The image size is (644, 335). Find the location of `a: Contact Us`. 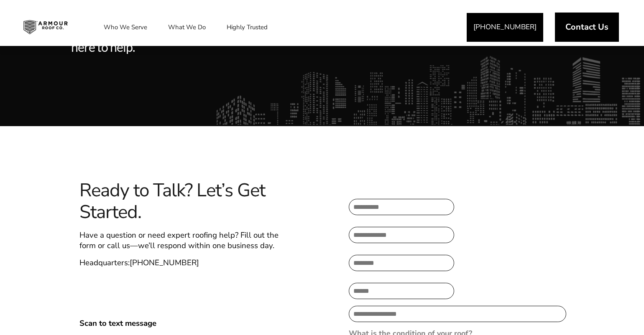

a: Contact Us is located at coordinates (586, 27).